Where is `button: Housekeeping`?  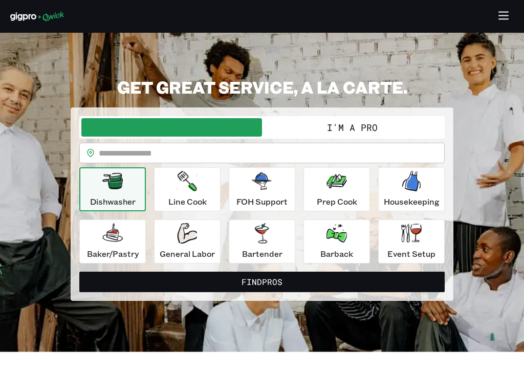
button: Housekeeping is located at coordinates (412, 189).